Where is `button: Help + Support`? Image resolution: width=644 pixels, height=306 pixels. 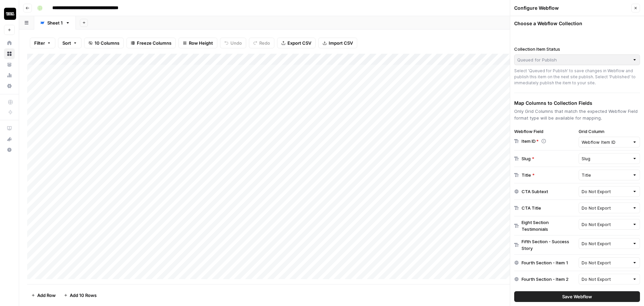 button: Help + Support is located at coordinates (10, 150).